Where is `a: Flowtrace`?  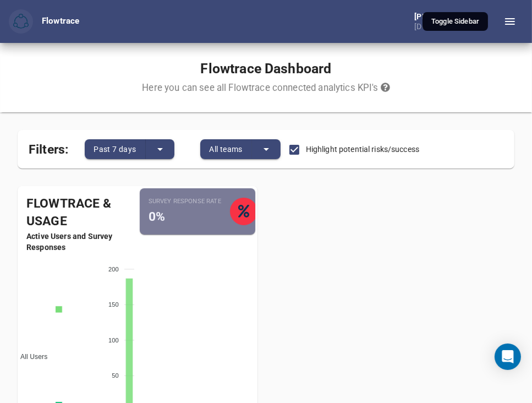 a: Flowtrace is located at coordinates (21, 22).